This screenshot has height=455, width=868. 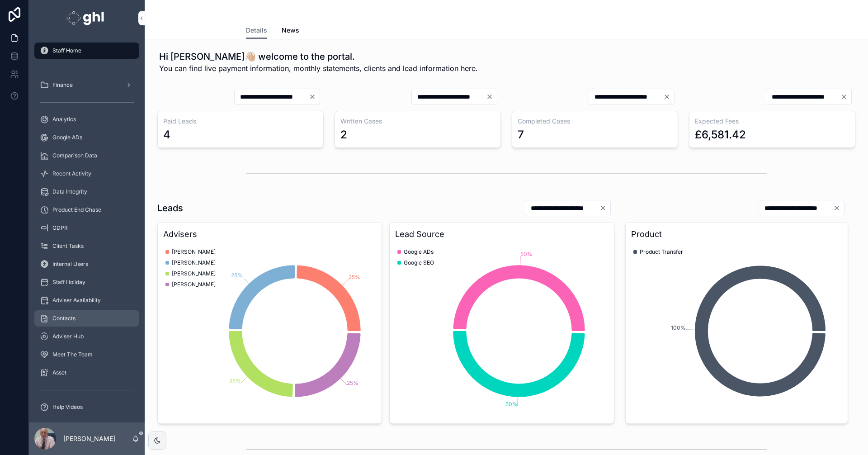 What do you see at coordinates (270, 234) in the screenshot?
I see `h3: Advisers` at bounding box center [270, 234].